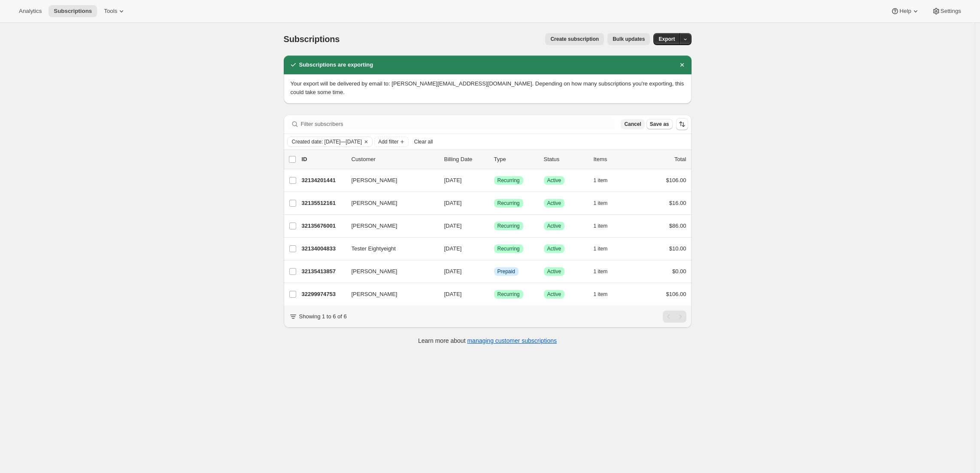 The height and width of the screenshot is (473, 980). Describe the element at coordinates (565, 159) in the screenshot. I see `p: Status` at that location.